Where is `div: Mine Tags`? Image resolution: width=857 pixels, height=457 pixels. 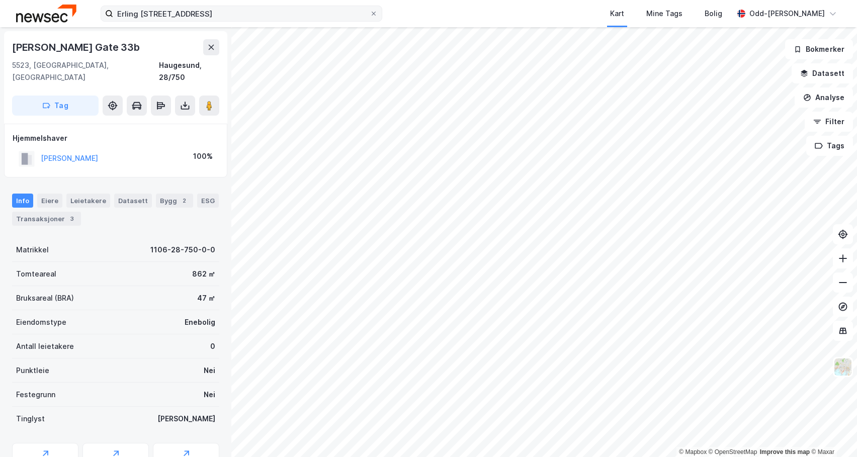 div: Mine Tags is located at coordinates (664, 14).